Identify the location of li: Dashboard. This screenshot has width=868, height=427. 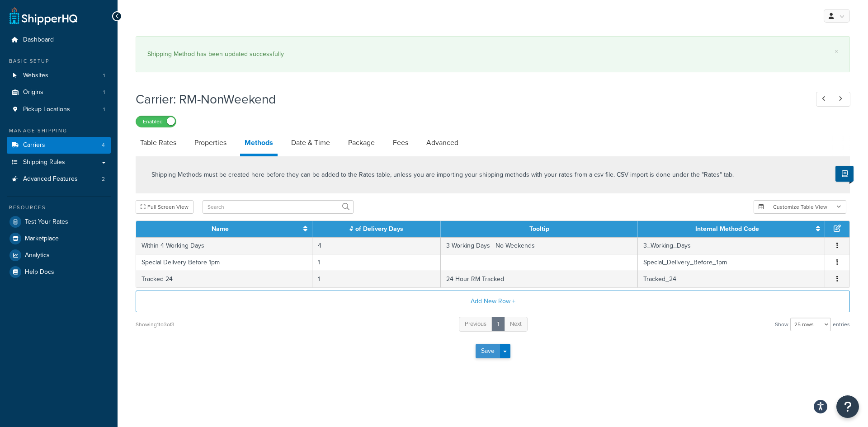
(59, 40).